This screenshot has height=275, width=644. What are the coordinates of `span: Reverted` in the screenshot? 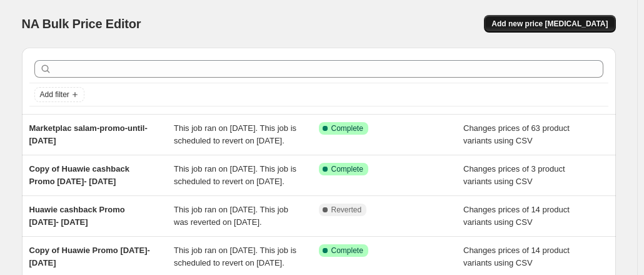 It's located at (346, 209).